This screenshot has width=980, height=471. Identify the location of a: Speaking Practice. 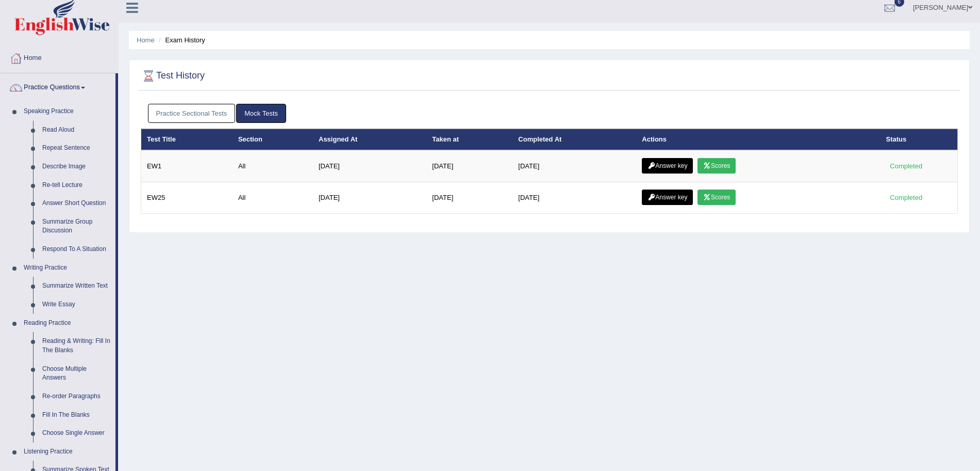
(67, 111).